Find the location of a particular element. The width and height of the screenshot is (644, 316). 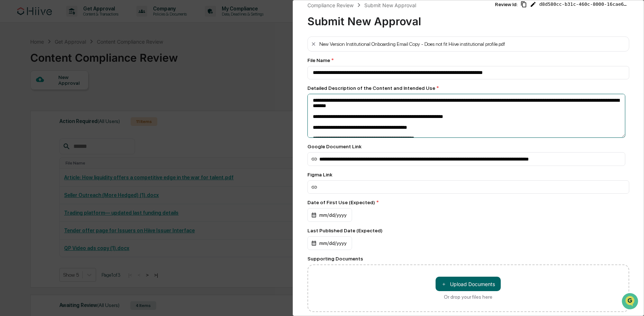

button: Start new chat is located at coordinates (127, 62).